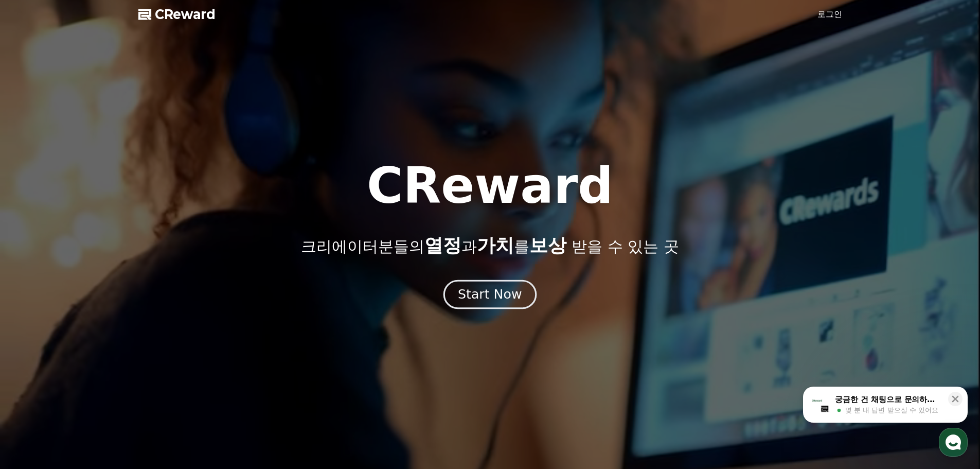 The image size is (980, 469). Describe the element at coordinates (35, 339) in the screenshot. I see `a: 홈` at that location.